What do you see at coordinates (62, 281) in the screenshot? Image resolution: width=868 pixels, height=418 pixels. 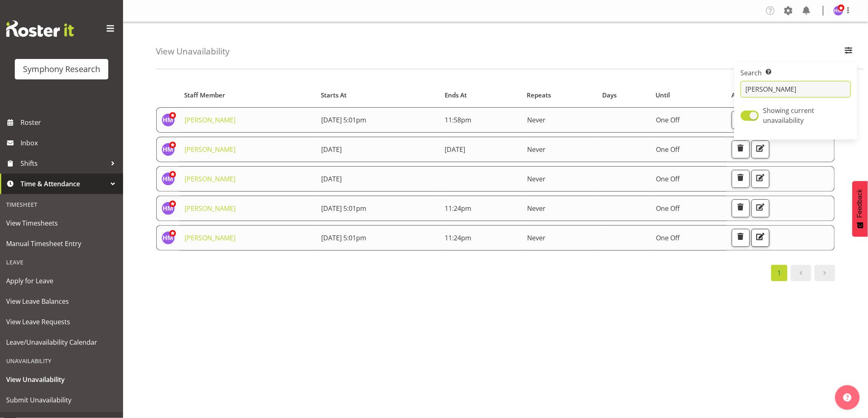 I see `span: Apply for Leave` at bounding box center [62, 281].